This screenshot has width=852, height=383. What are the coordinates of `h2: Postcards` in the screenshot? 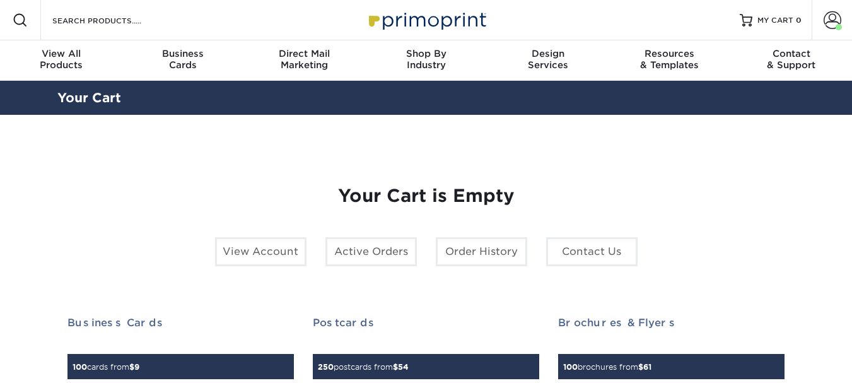 It's located at (425, 322).